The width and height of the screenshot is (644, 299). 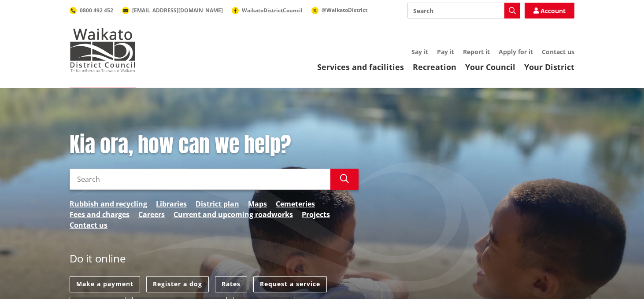 What do you see at coordinates (267, 10) in the screenshot?
I see `a: WaikatoDistrictCouncil` at bounding box center [267, 10].